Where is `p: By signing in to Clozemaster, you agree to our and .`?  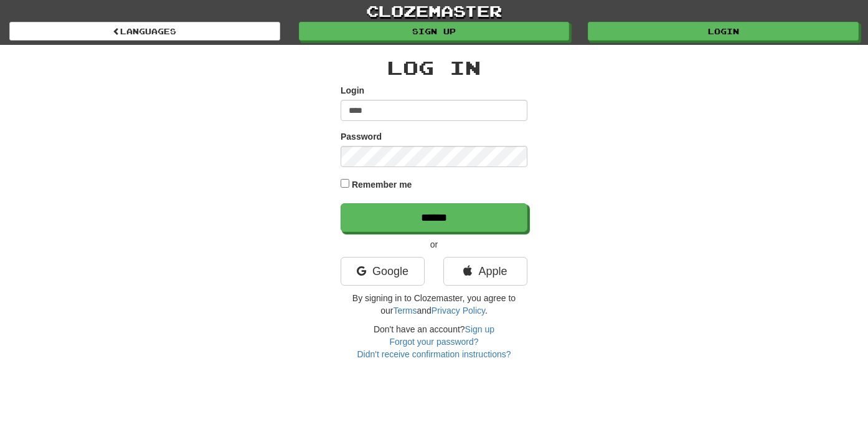
p: By signing in to Clozemaster, you agree to our and . is located at coordinates (434, 304).